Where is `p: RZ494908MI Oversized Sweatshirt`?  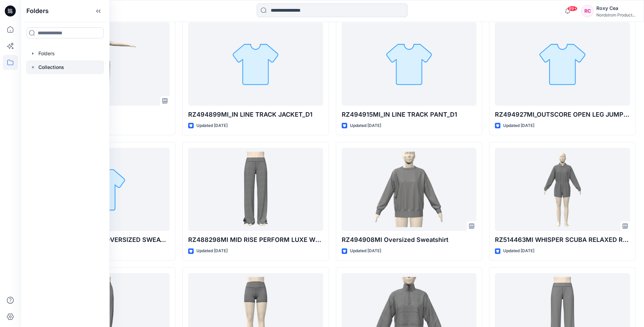 p: RZ494908MI Oversized Sweatshirt is located at coordinates (409, 240).